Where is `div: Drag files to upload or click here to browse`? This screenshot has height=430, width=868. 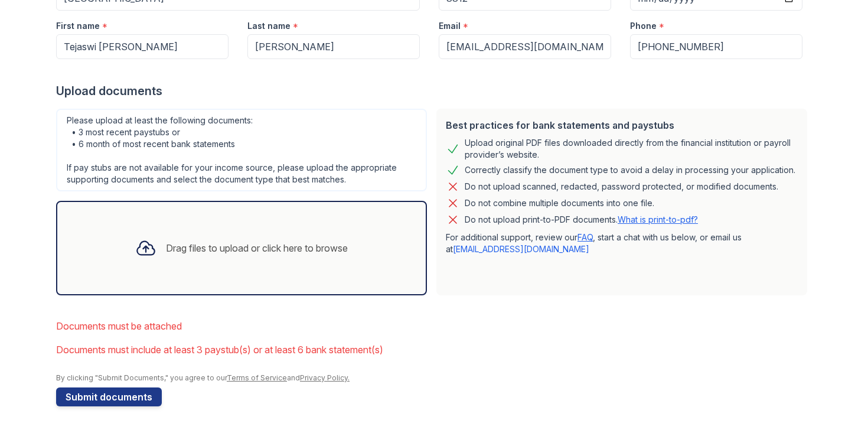 div: Drag files to upload or click here to browse is located at coordinates (257, 248).